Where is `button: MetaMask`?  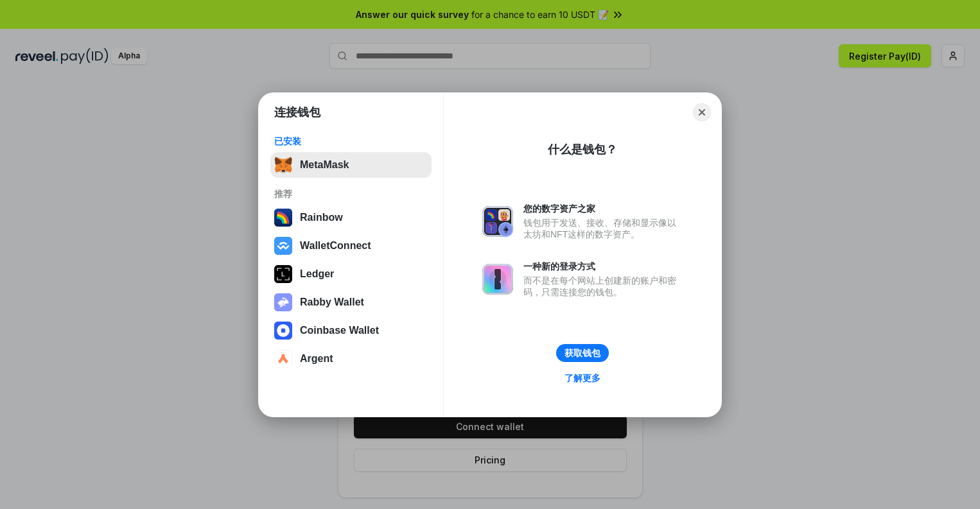
button: MetaMask is located at coordinates (351, 164).